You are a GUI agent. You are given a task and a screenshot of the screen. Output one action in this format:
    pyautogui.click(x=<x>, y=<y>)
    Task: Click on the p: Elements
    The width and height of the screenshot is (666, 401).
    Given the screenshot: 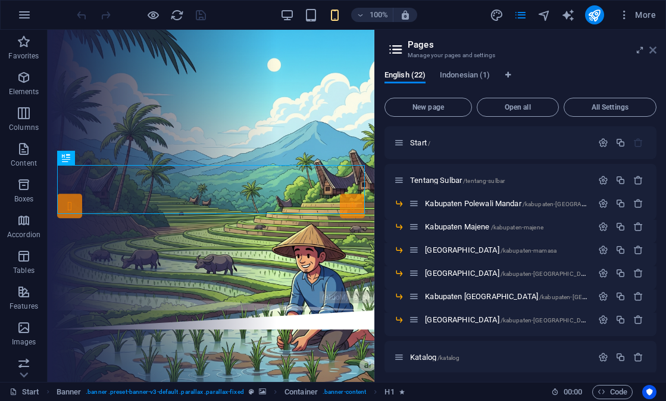 What is the action you would take?
    pyautogui.click(x=24, y=92)
    